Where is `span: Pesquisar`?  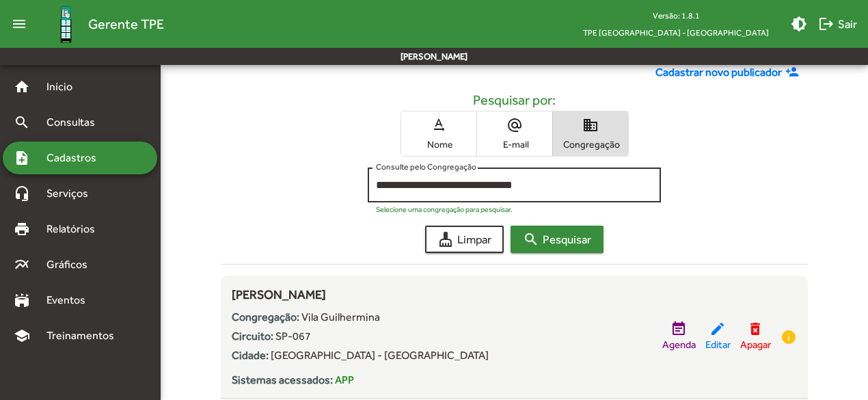 span: Pesquisar is located at coordinates (557, 239).